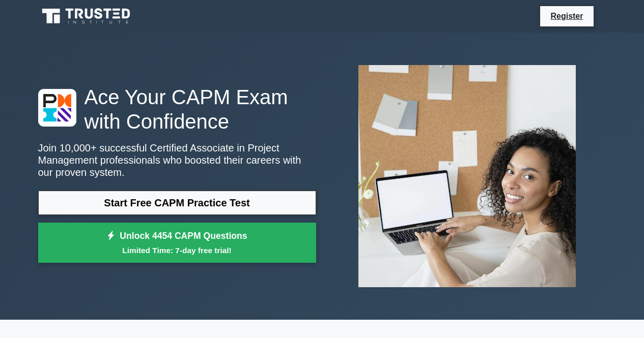 The height and width of the screenshot is (338, 644). Describe the element at coordinates (177, 160) in the screenshot. I see `p: Join 10,000+ successful Certified Associate in Project Management professionals who boosted their...` at that location.